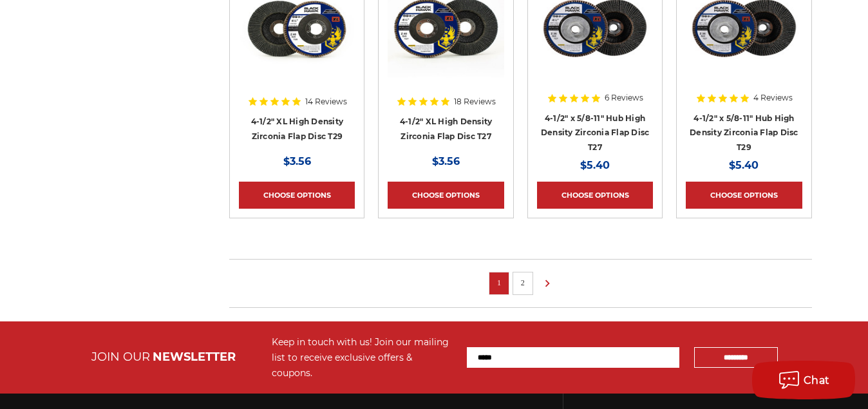 This screenshot has height=409, width=868. What do you see at coordinates (194, 357) in the screenshot?
I see `span: NEWSLETTER` at bounding box center [194, 357].